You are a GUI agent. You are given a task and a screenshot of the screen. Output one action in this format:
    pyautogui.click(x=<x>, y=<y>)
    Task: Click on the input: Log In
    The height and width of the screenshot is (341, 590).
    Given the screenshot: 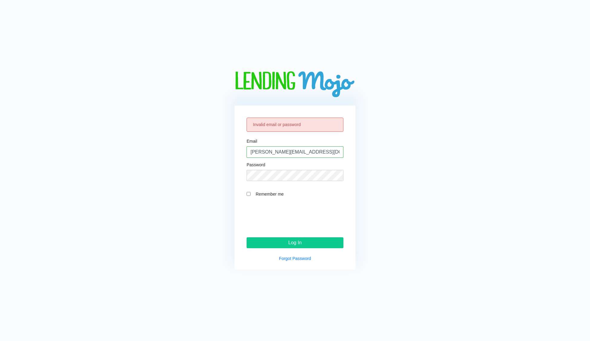 What is the action you would take?
    pyautogui.click(x=295, y=243)
    